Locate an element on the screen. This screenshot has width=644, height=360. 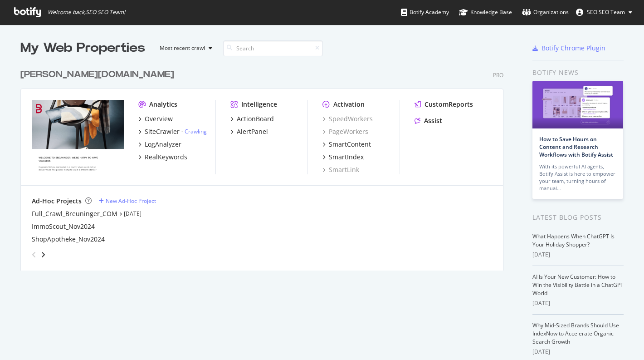
span: SEO SEO Team is located at coordinates (606, 12).